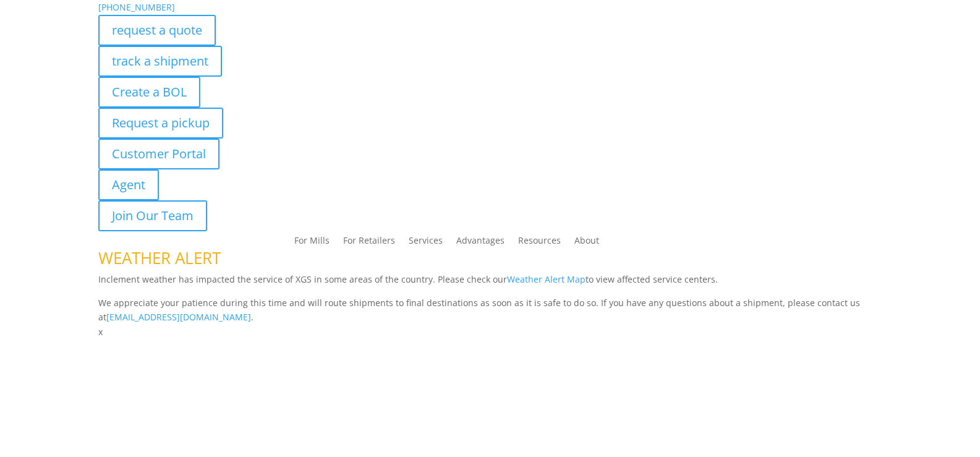 This screenshot has height=457, width=980. Describe the element at coordinates (491, 284) in the screenshot. I see `p: Inclement weather has impacted the service of XGS in some areas of the country. Please check our ...` at that location.